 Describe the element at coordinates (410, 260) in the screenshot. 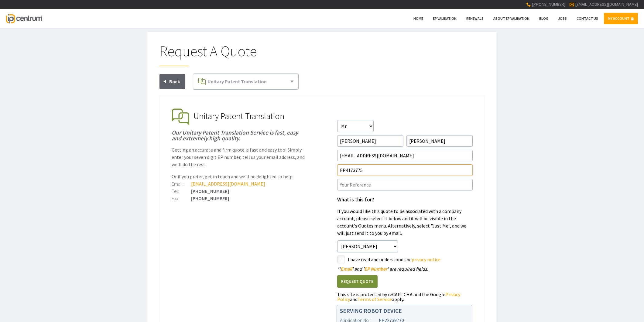

I see `label: I have read and understood the` at that location.